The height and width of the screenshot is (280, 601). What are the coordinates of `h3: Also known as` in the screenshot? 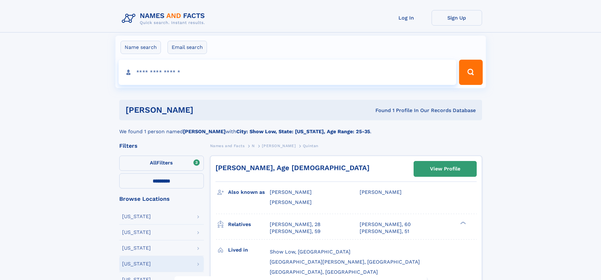 It's located at (249, 192).